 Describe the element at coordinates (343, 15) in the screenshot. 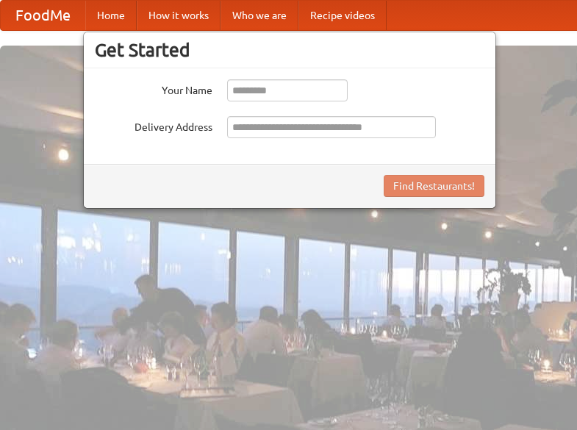

I see `a: Recipe videos` at that location.